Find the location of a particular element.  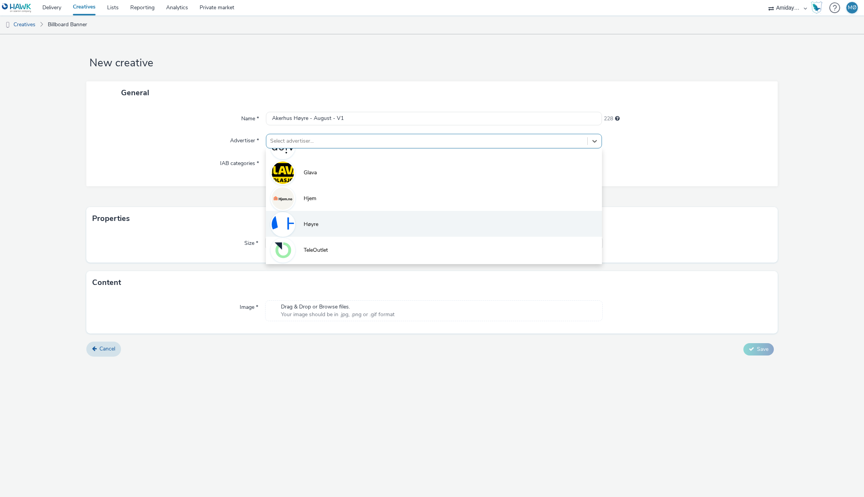

img: Hawk Academy is located at coordinates (817, 8).